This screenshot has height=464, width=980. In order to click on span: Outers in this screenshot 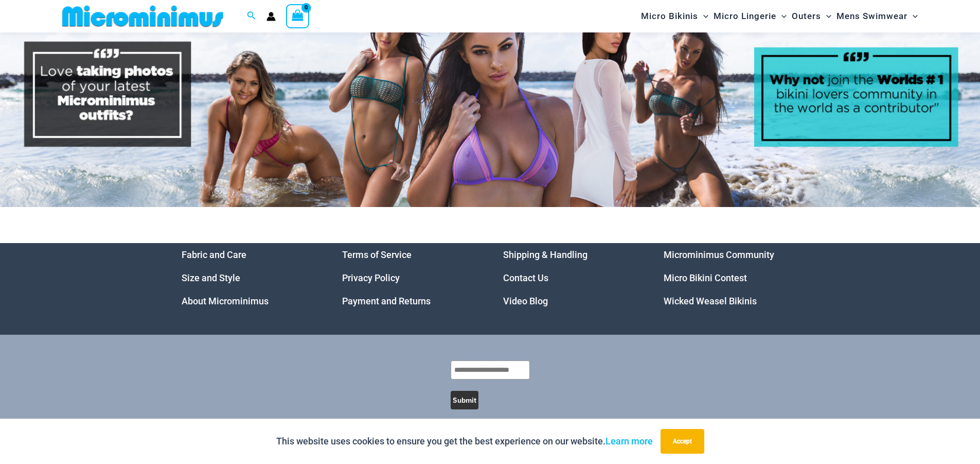, I will do `click(806, 16)`.